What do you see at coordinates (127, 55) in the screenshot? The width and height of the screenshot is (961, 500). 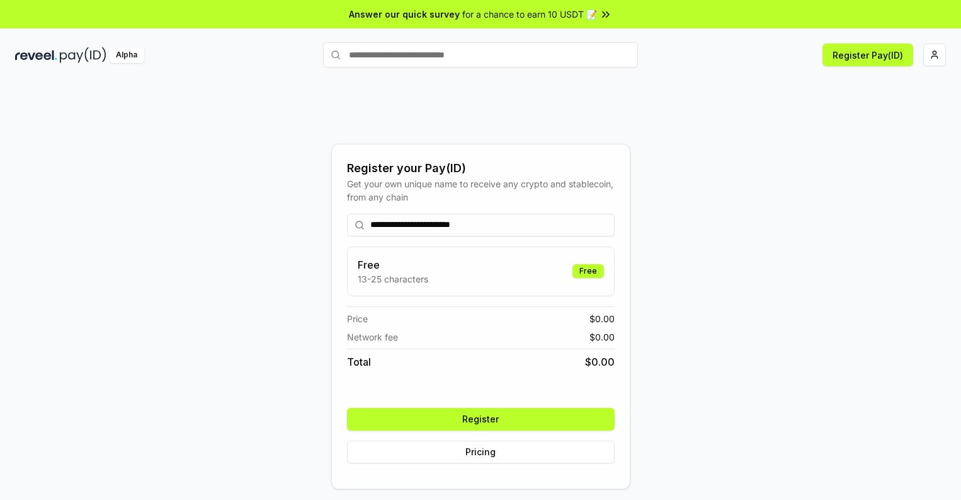 I see `div: Alpha` at bounding box center [127, 55].